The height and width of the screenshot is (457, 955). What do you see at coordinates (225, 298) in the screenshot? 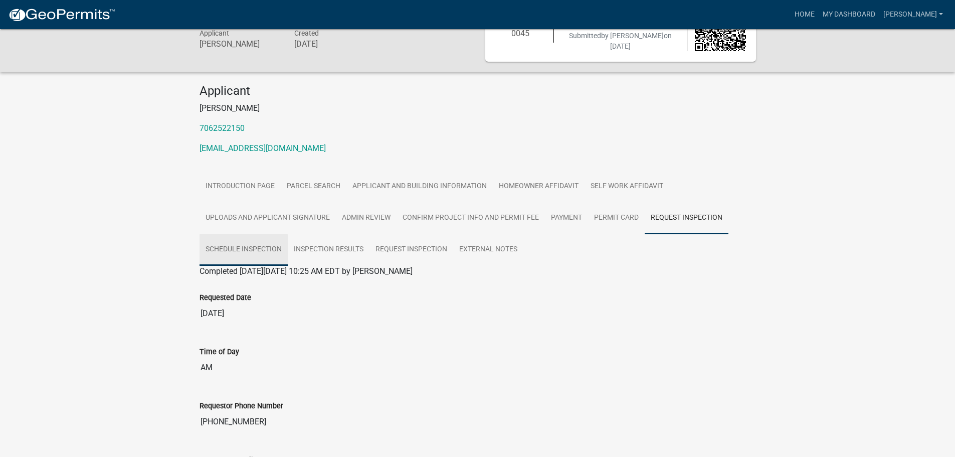
I see `label: Requested Date` at bounding box center [225, 298].